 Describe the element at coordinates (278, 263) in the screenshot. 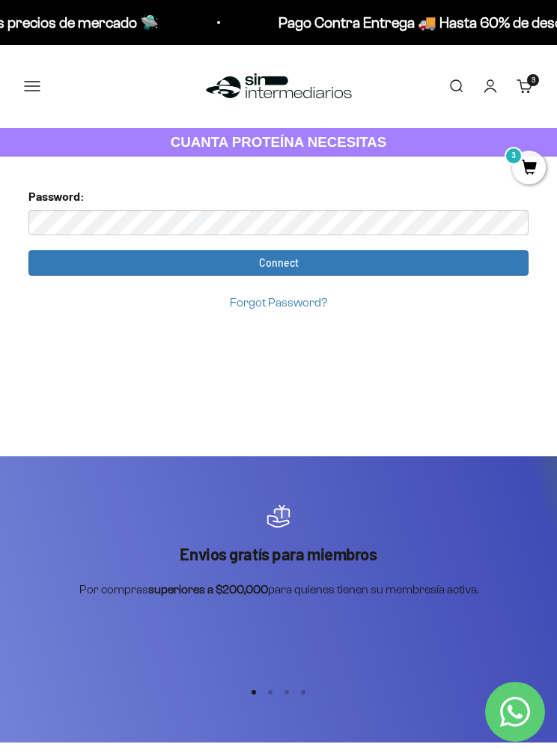

I see `input: Connect` at that location.